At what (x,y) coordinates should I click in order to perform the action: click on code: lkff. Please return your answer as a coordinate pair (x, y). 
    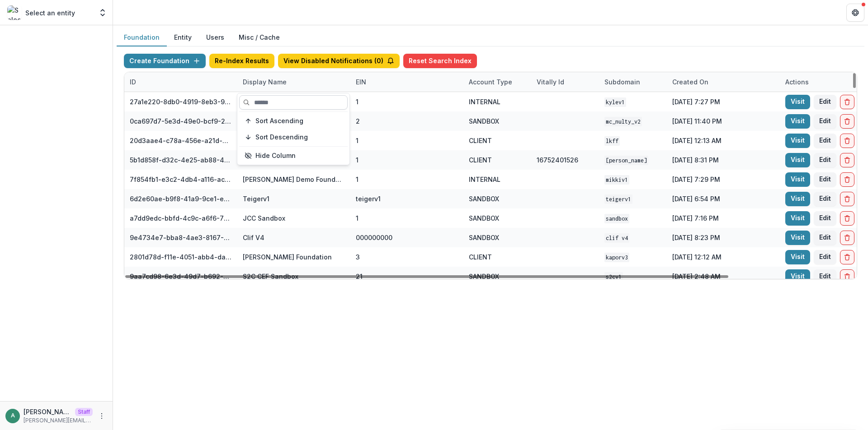
    Looking at the image, I should click on (612, 141).